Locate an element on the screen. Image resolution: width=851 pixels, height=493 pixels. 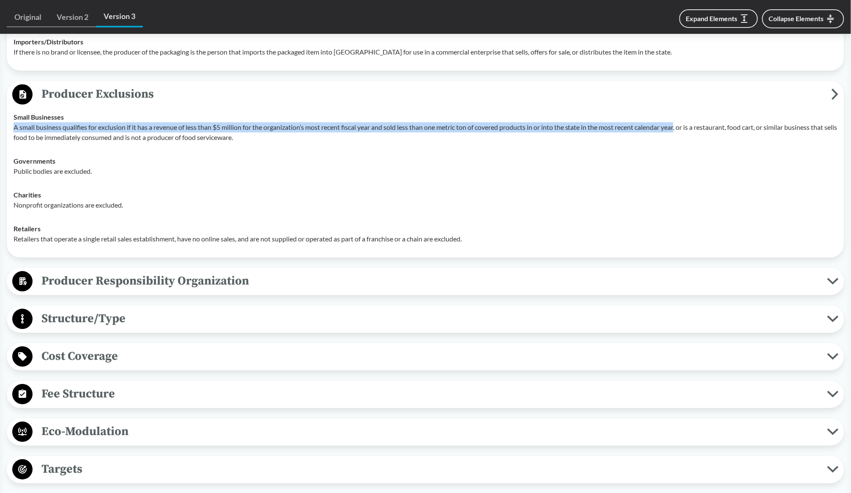
span: Fee Structure is located at coordinates (430, 394).